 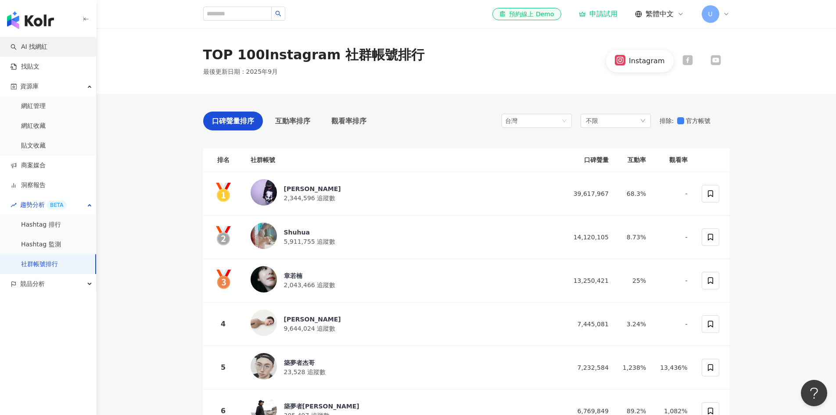 What do you see at coordinates (33, 106) in the screenshot?
I see `a: 網紅管理` at bounding box center [33, 106].